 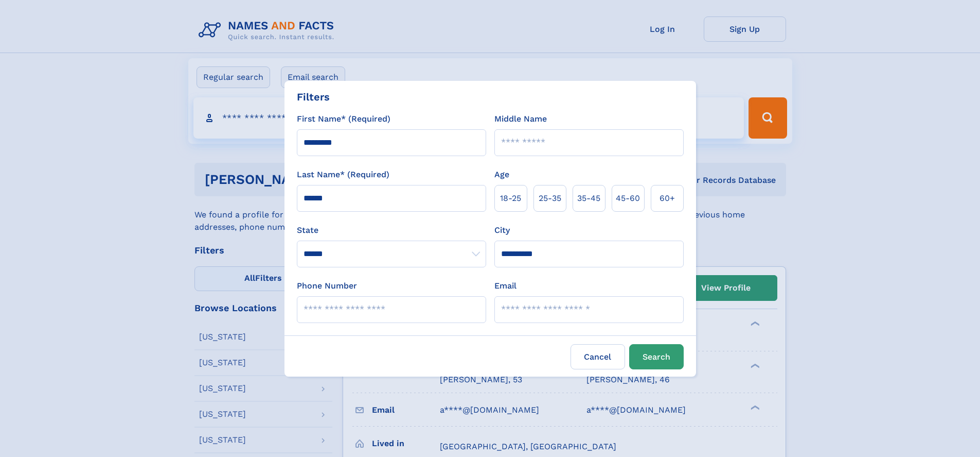 I want to click on span: 18‑25, so click(x=511, y=198).